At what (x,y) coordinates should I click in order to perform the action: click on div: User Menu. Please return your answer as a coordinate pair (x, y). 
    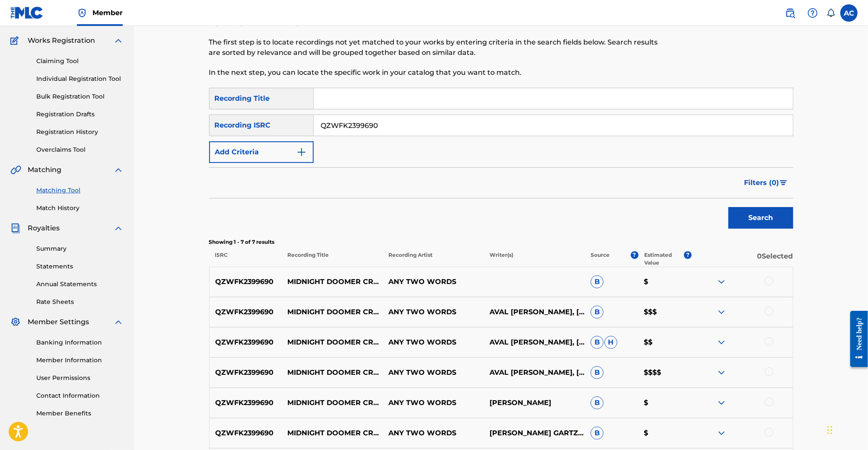
    Looking at the image, I should click on (849, 13).